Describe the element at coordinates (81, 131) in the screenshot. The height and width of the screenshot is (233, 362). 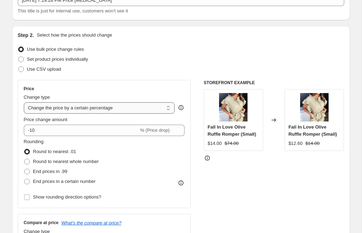
I see `input: -15` at that location.